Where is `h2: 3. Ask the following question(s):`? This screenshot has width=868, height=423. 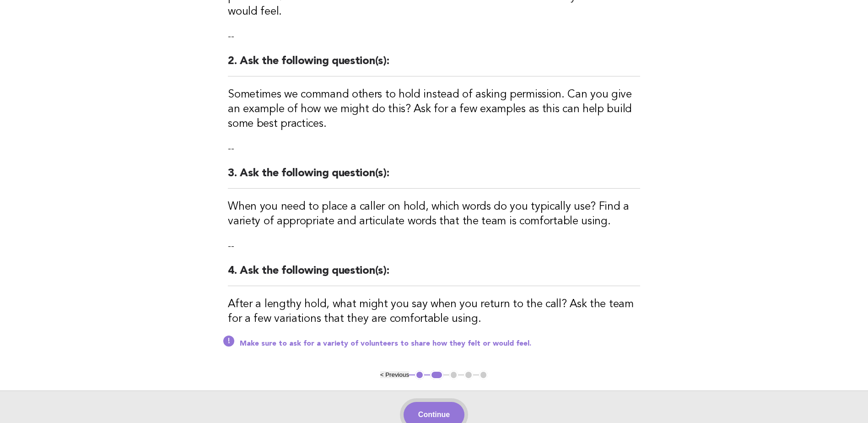
h2: 3. Ask the following question(s): is located at coordinates (434, 177).